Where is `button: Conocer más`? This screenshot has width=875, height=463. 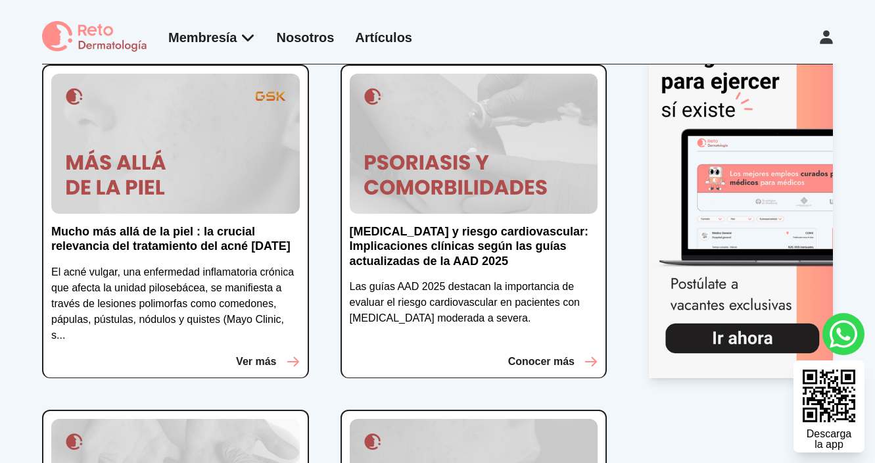 button: Conocer más is located at coordinates (553, 362).